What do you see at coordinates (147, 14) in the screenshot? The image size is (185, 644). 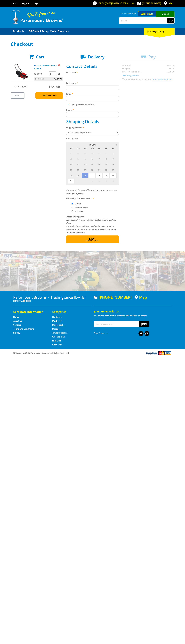 I see `a: Gepps Cross` at bounding box center [147, 14].